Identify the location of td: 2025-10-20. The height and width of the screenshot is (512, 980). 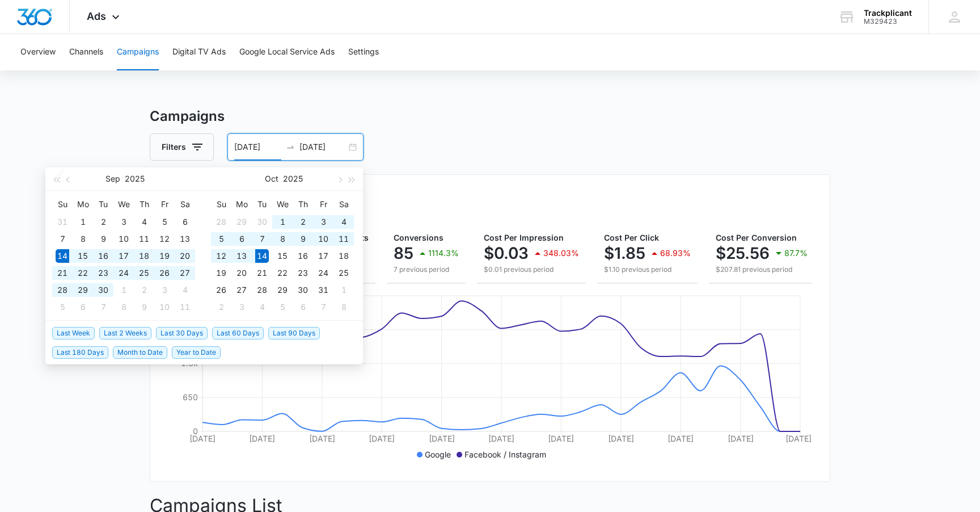
(241, 273).